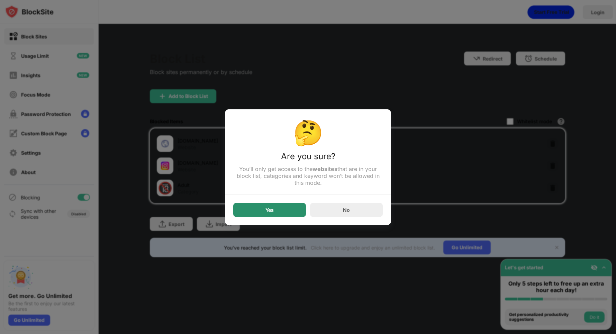 Image resolution: width=616 pixels, height=334 pixels. Describe the element at coordinates (325, 168) in the screenshot. I see `strong: websites` at that location.